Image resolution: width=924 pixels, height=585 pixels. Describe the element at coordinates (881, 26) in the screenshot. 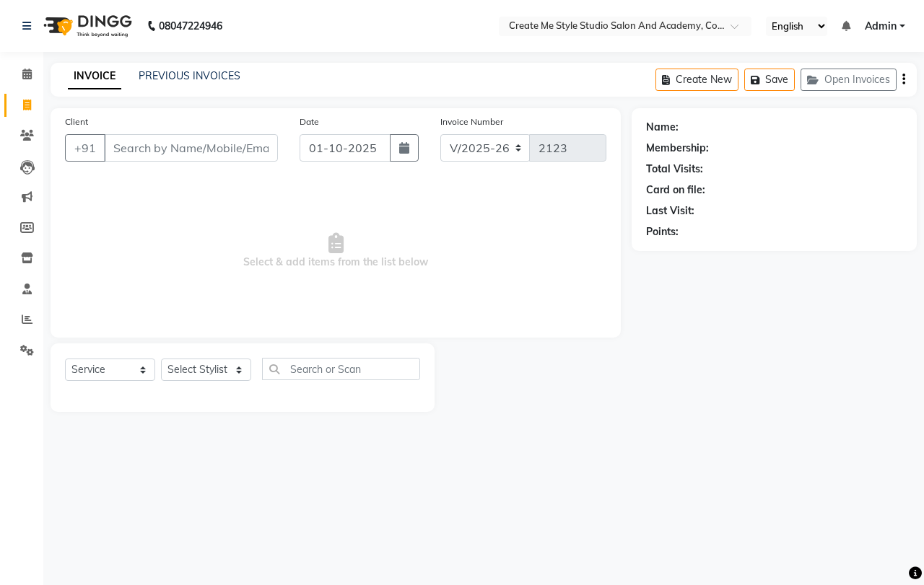

I see `span: Admin` at that location.